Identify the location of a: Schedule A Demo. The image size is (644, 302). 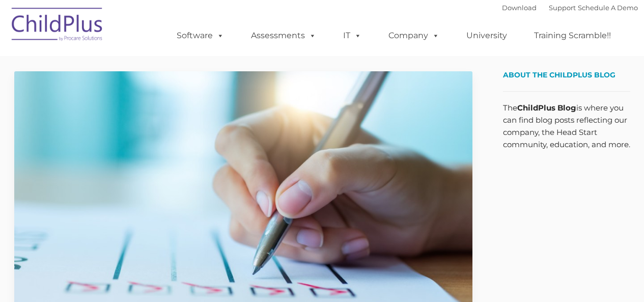
(608, 8).